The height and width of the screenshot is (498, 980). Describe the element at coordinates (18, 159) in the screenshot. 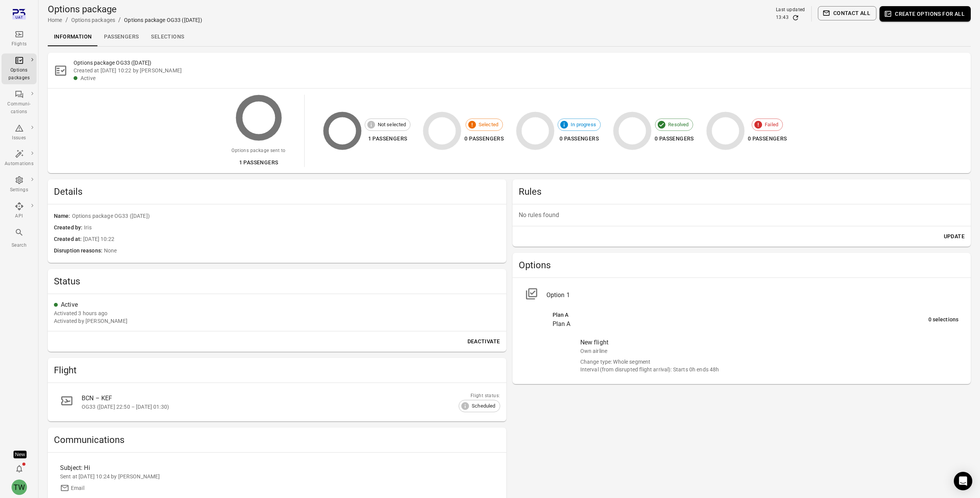

I see `a: Automations` at that location.